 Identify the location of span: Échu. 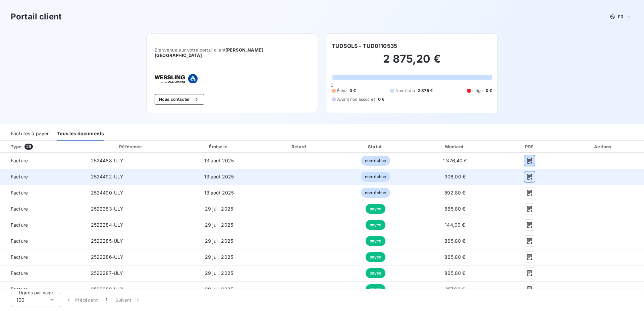
(342, 91).